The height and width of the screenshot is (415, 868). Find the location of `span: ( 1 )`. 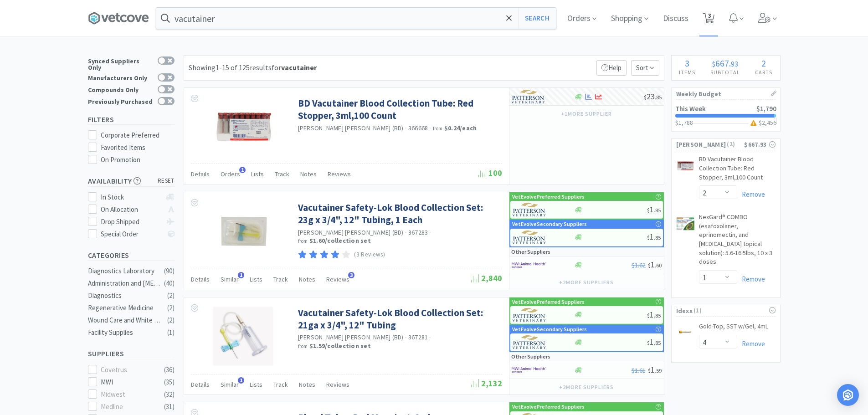

span: ( 1 ) is located at coordinates (730, 311).